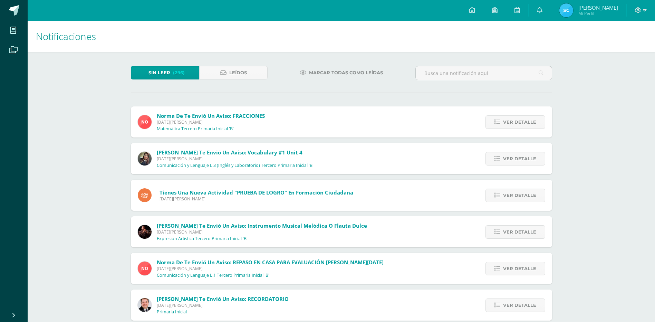 This screenshot has height=322, width=655. What do you see at coordinates (598, 13) in the screenshot?
I see `span: Mi Perfil` at bounding box center [598, 13].